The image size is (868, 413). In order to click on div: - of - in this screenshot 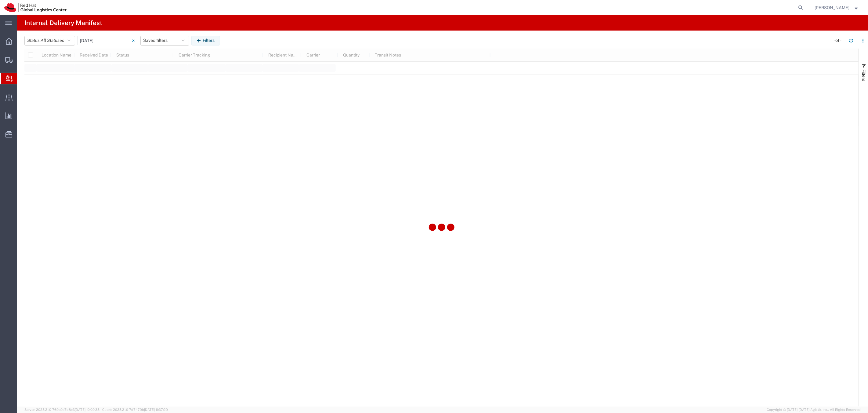, I will do `click(839, 41)`.